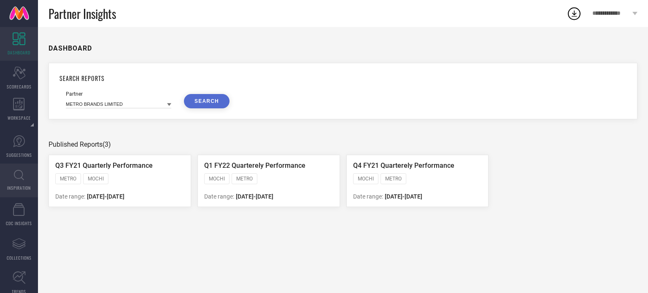  What do you see at coordinates (574, 14) in the screenshot?
I see `div: Open download list` at bounding box center [574, 14].